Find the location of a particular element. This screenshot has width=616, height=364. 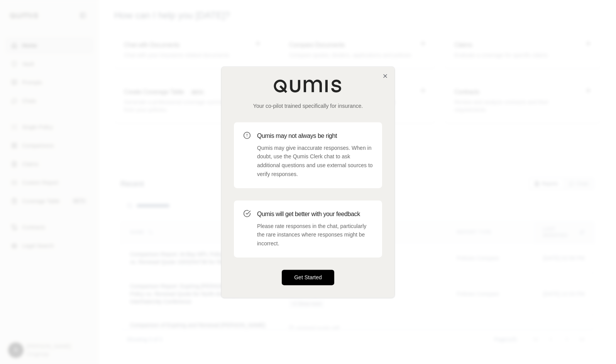

img: Qumis Logo is located at coordinates (308, 86).